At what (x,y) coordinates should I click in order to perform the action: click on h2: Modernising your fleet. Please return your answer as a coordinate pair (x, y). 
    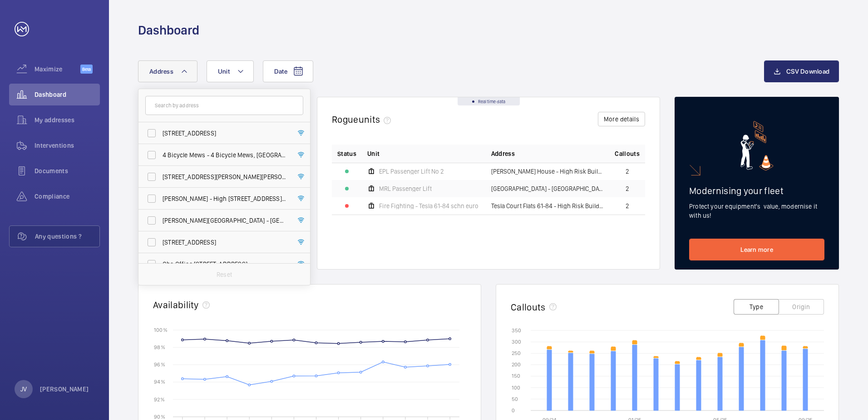
    Looking at the image, I should click on (757, 190).